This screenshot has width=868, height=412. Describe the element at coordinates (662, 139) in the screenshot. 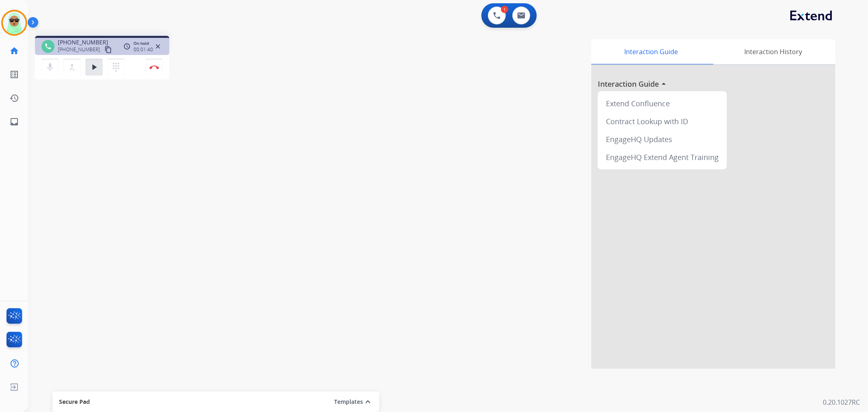

I see `div: EngageHQ Updates` at that location.